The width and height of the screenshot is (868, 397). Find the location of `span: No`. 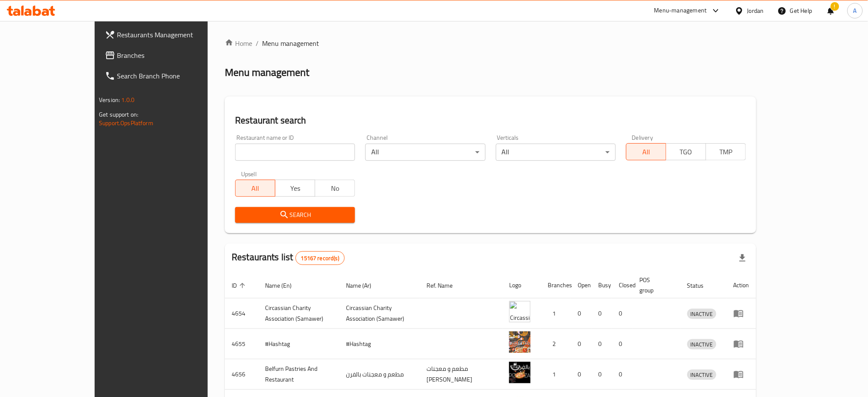

span: No is located at coordinates (335, 188).